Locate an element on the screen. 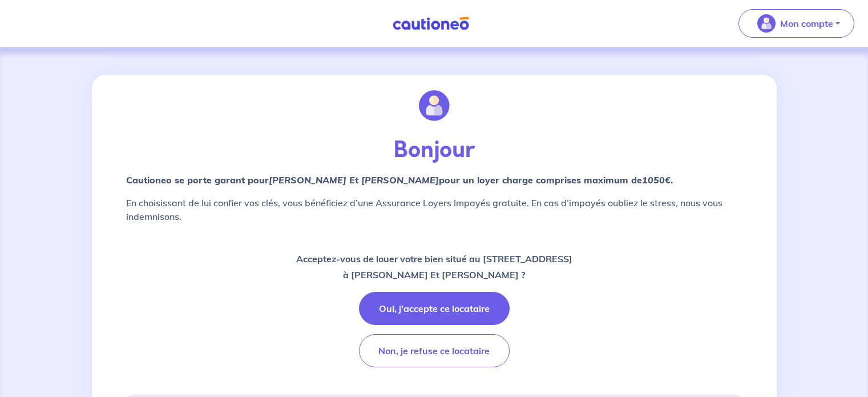 The width and height of the screenshot is (868, 397). img: illu_account_valid_menu.svg is located at coordinates (767, 24).